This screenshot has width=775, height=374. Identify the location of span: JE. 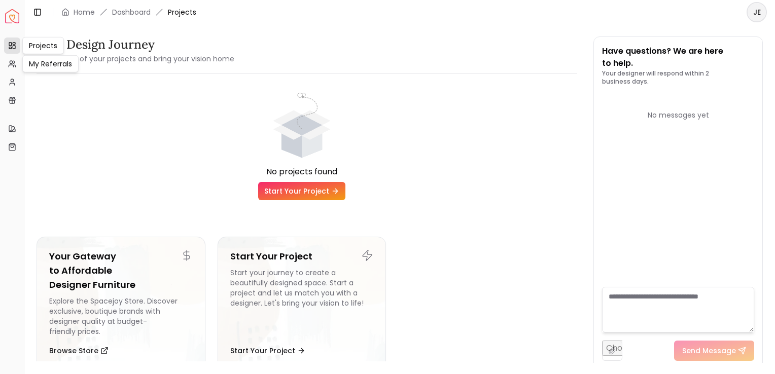
(756, 12).